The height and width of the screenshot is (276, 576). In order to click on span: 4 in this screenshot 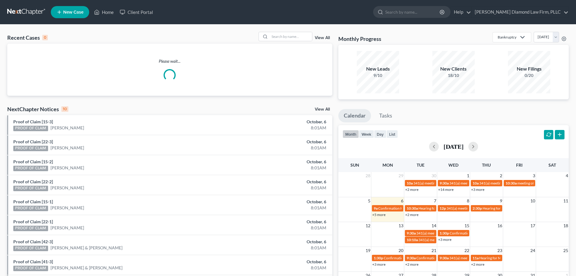, I will do `click(567, 175)`.